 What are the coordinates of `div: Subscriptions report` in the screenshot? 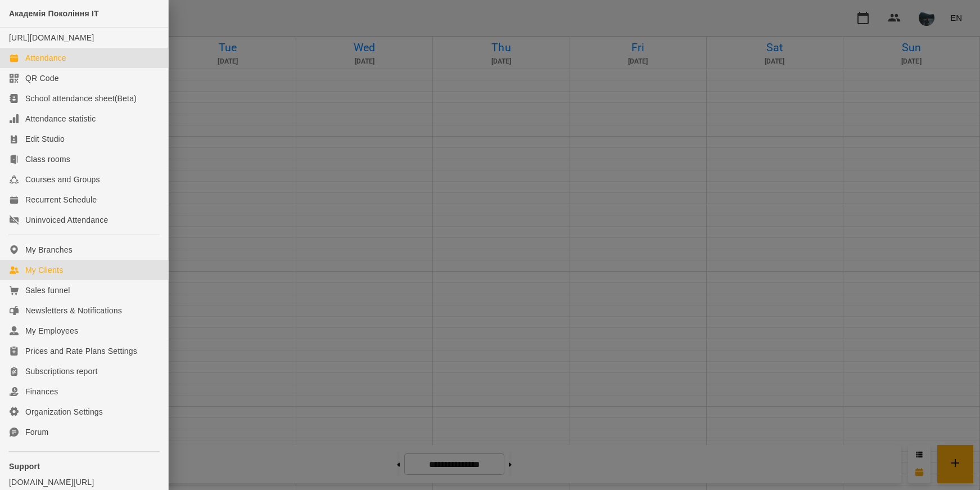 It's located at (61, 371).